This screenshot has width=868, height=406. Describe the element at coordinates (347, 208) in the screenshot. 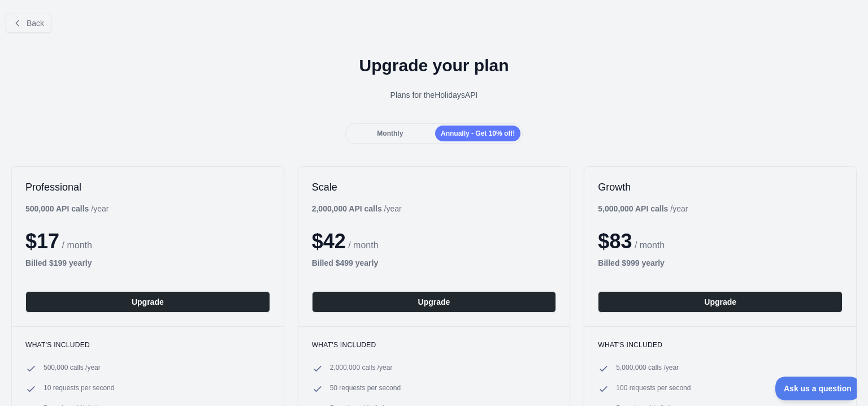

I see `b: 2,000,000 API calls` at that location.